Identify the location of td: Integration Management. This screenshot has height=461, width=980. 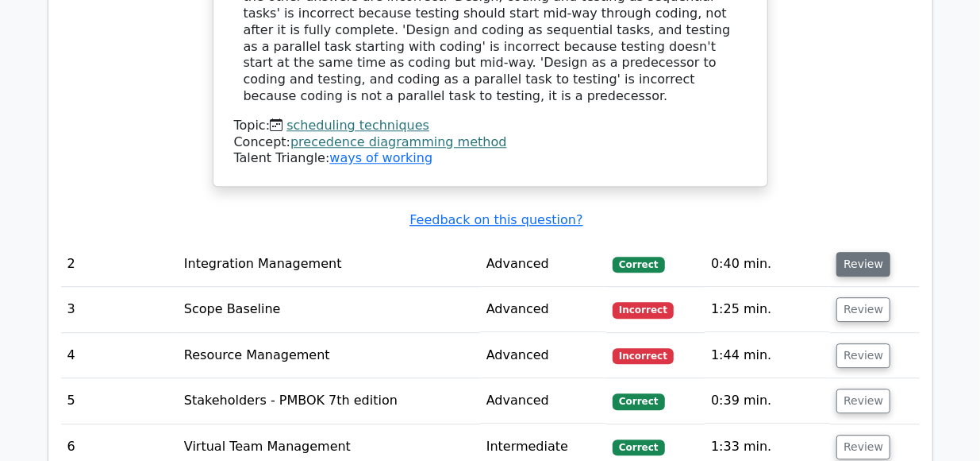
(329, 264).